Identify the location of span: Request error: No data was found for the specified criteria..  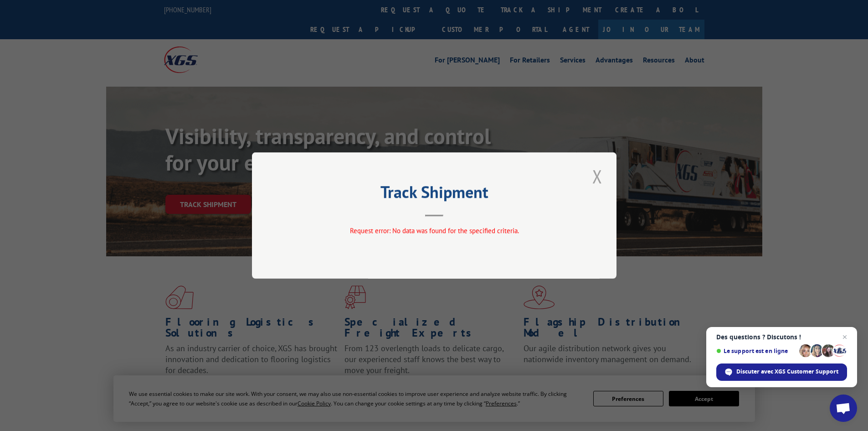
(434, 230).